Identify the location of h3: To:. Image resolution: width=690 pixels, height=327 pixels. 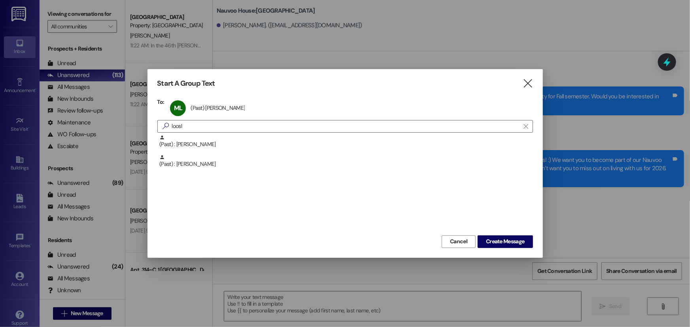
(161, 102).